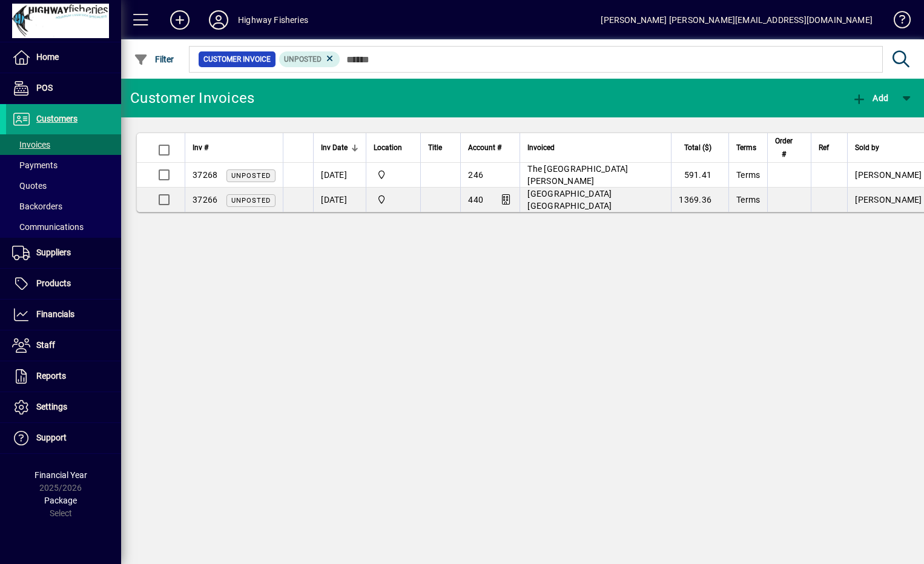 The image size is (924, 564). I want to click on span: Invoices, so click(31, 145).